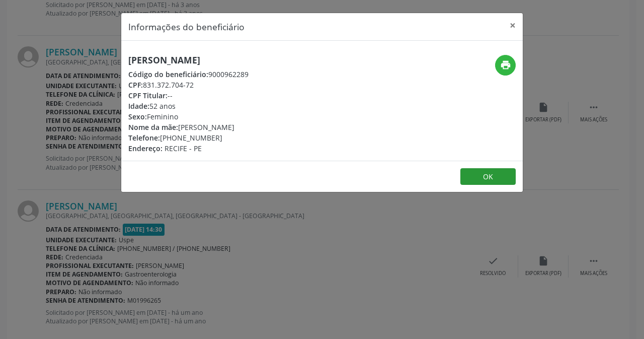  I want to click on div: 52 anos, so click(188, 106).